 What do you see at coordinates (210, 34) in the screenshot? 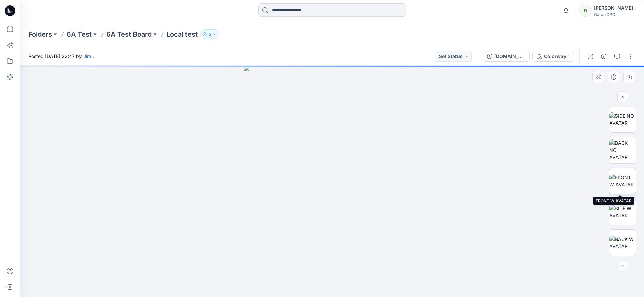
I see `p: 5` at bounding box center [210, 34].